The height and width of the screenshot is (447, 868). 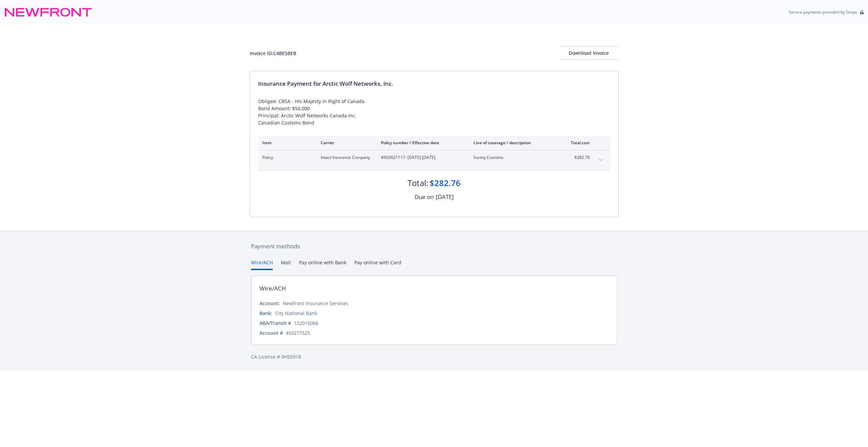 I want to click on div: Download Invoice, so click(x=589, y=53).